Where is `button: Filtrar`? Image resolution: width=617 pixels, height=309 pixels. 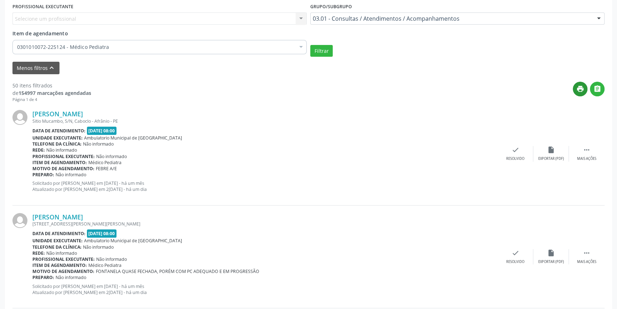 button: Filtrar is located at coordinates (322, 51).